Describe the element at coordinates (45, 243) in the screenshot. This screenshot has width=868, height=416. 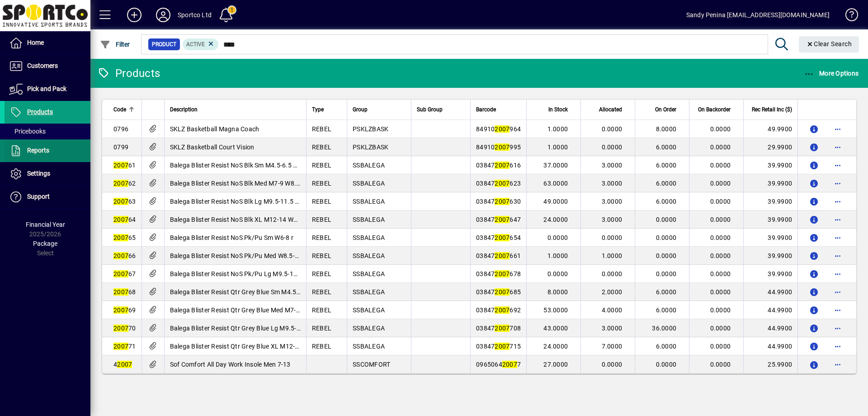
I see `span: Package` at that location.